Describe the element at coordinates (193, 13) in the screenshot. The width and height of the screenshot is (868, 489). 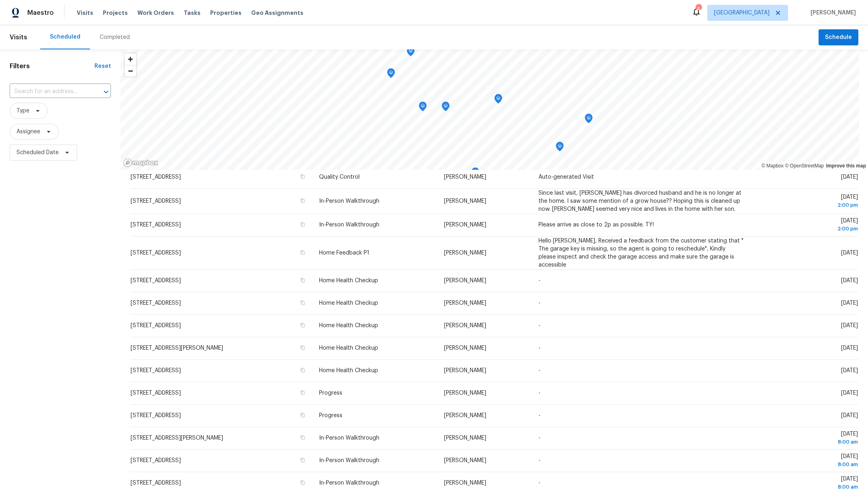
I see `span: Tasks` at that location.